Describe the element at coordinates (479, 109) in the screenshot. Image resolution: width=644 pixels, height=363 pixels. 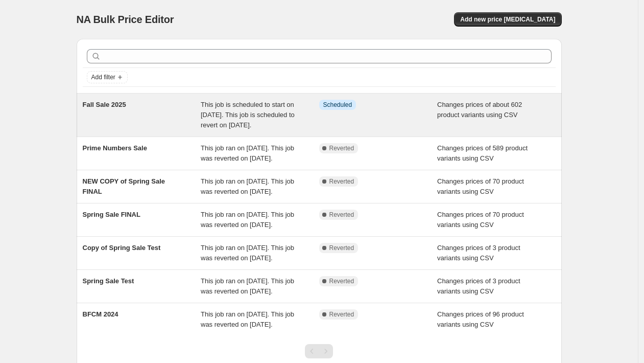
I see `span: Changes prices of about 602 product variants using CSV` at that location.